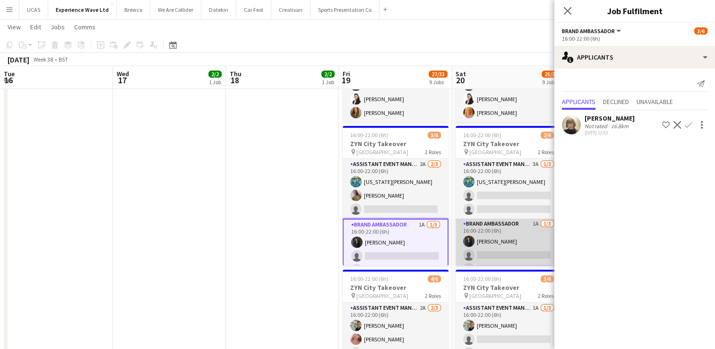 Image resolution: width=715 pixels, height=349 pixels. What do you see at coordinates (551, 74) in the screenshot?
I see `span: 25/33` at bounding box center [551, 74].